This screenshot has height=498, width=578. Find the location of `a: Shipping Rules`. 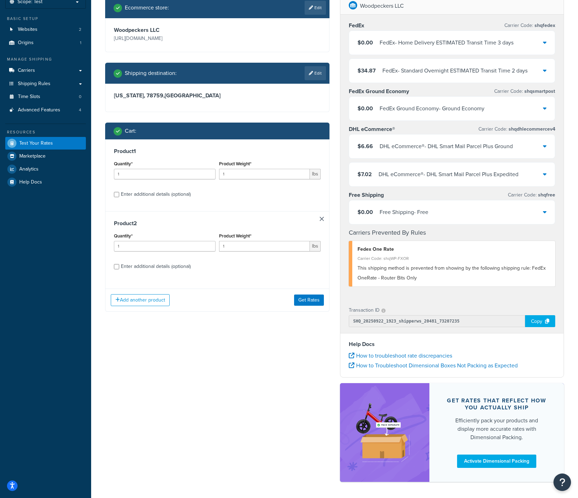

a: Shipping Rules is located at coordinates (46, 84).